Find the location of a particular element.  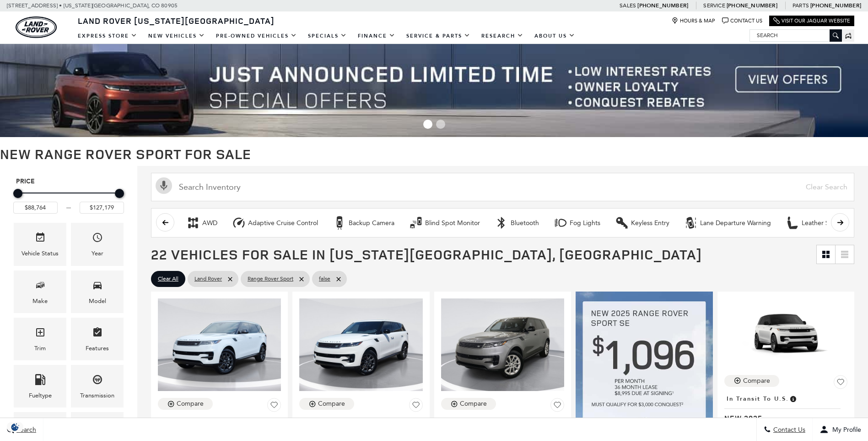

span: Transmission is located at coordinates (97, 380).